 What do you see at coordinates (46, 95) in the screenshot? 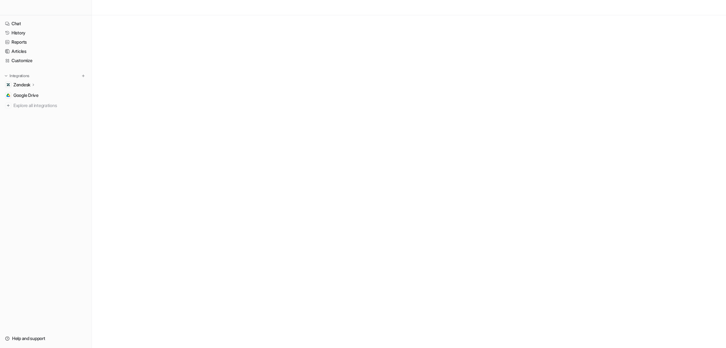
I see `a: Google DriveGoogle Drive` at bounding box center [46, 95].